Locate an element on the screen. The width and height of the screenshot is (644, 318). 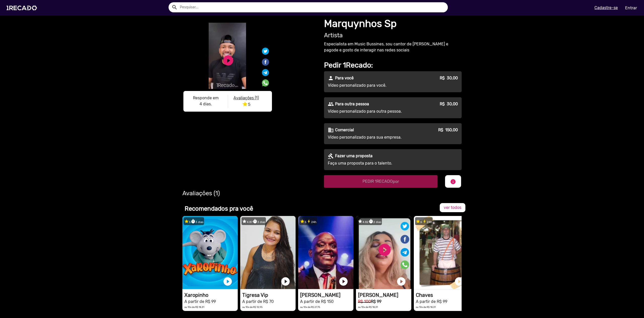
p: Comercial is located at coordinates (345, 130).